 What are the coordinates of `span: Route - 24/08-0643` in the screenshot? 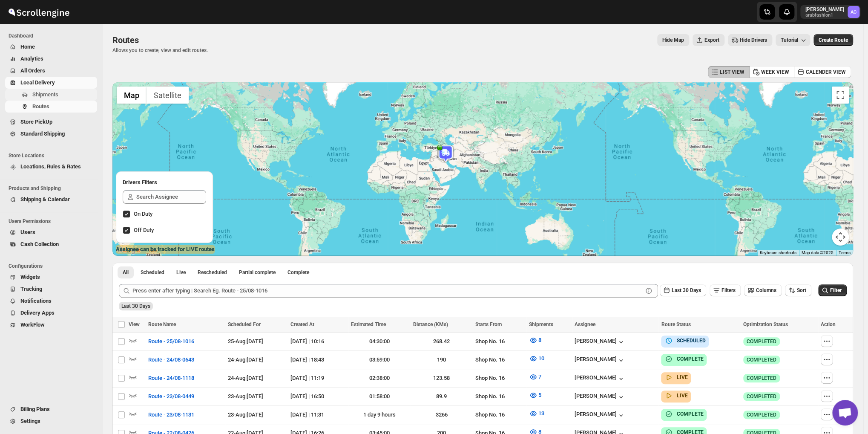 It's located at (171, 360).